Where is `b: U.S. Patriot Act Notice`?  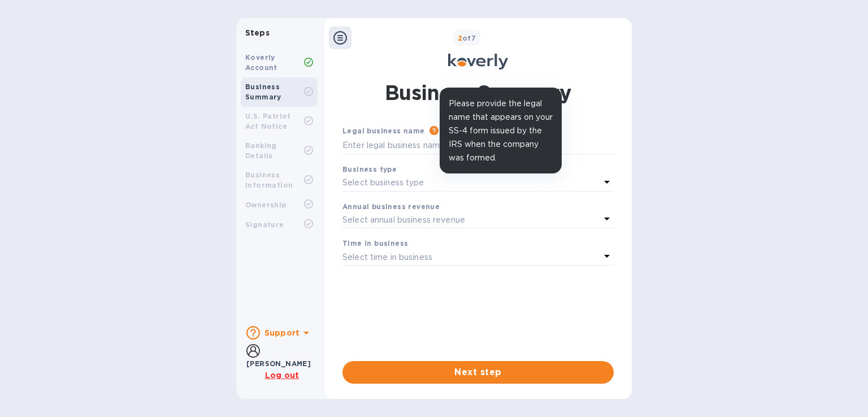 b: U.S. Patriot Act Notice is located at coordinates (268, 121).